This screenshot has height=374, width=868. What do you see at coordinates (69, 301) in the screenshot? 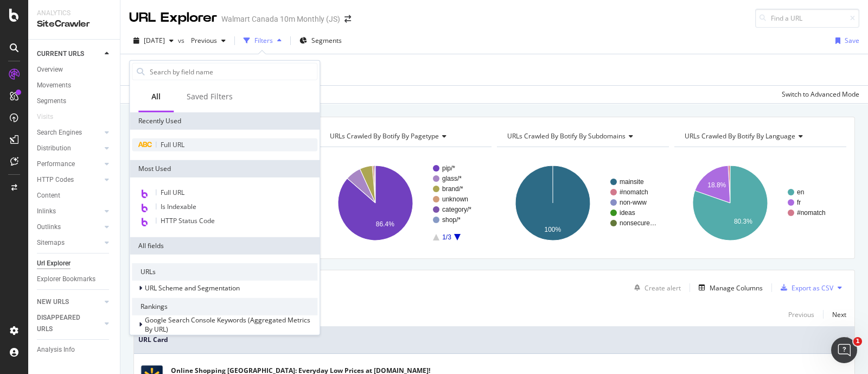
I see `a: NEW URLS` at bounding box center [69, 301].